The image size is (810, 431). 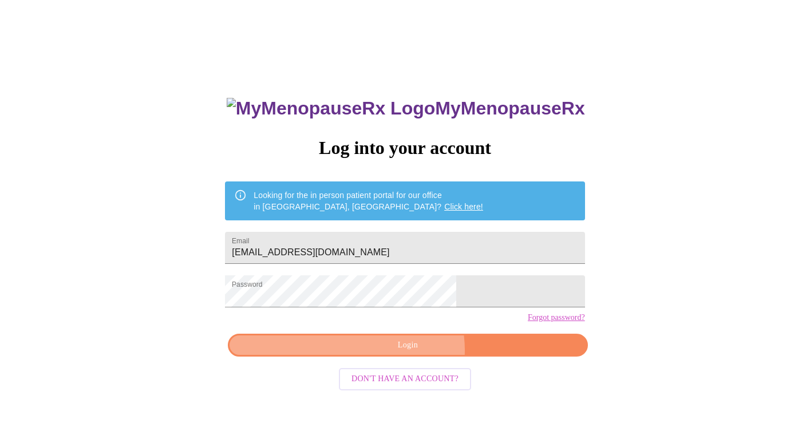 I want to click on button: Don't have an account?, so click(x=405, y=379).